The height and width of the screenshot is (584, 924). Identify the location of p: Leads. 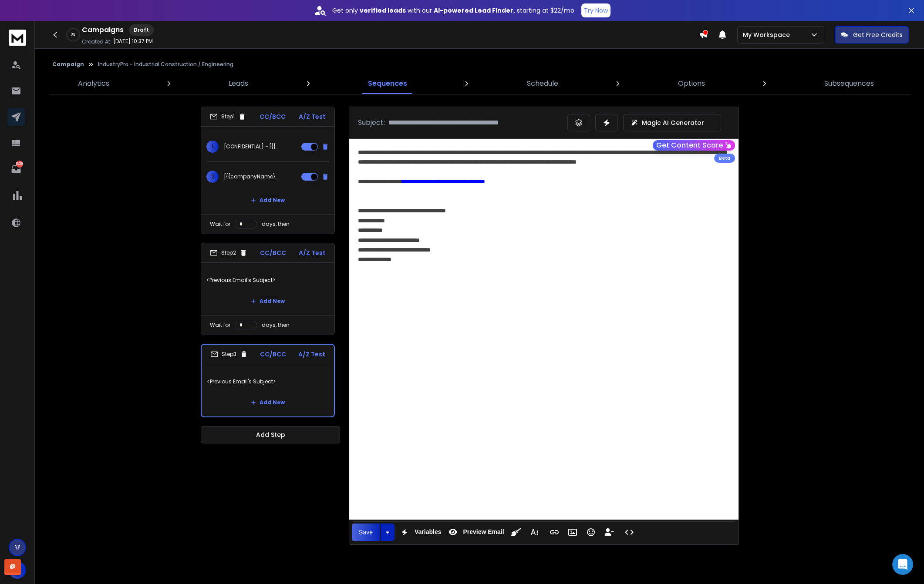
(238, 83).